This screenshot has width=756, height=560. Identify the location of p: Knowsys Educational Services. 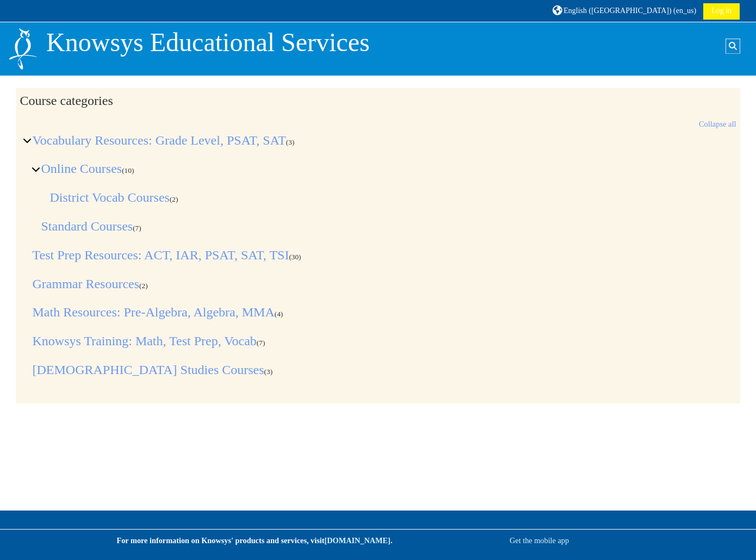
(208, 42).